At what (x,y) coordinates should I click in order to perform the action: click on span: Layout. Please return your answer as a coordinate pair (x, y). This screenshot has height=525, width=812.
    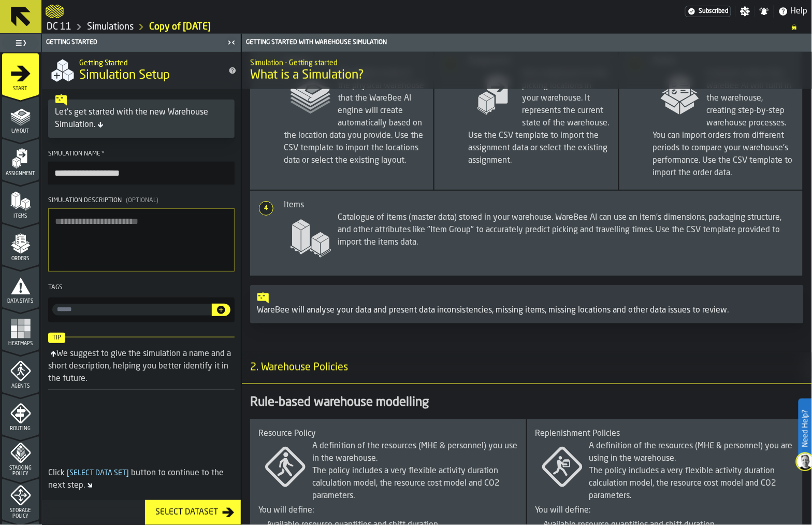
    Looking at the image, I should click on (20, 131).